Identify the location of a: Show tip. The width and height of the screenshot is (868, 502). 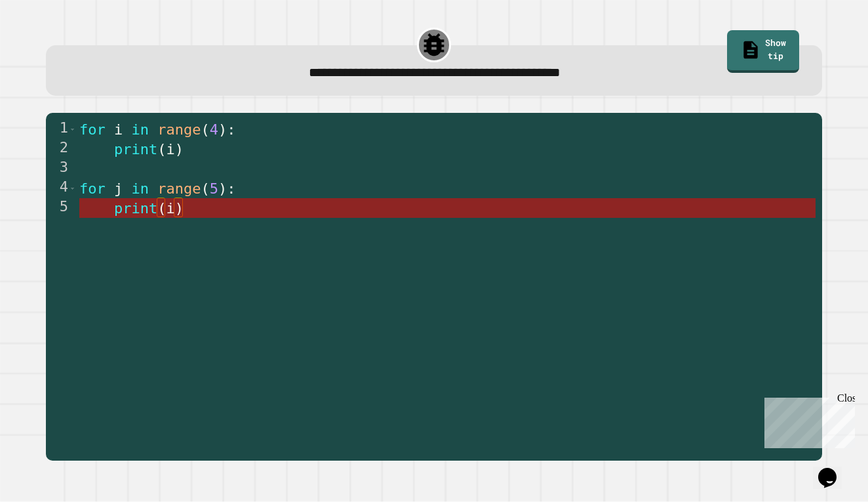
(763, 51).